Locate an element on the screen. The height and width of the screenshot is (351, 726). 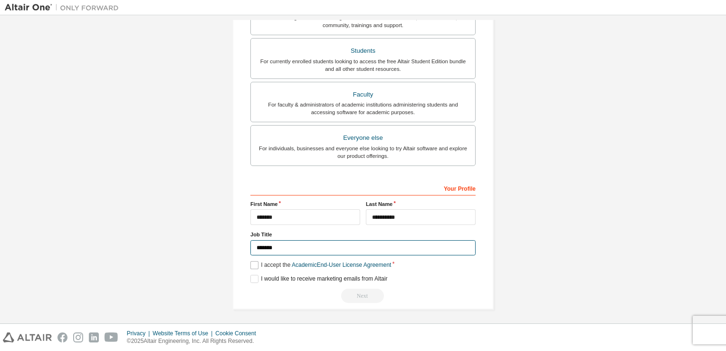
div: For faculty & administrators of academic institutions administering students and accessing softwa... is located at coordinates (363, 108).